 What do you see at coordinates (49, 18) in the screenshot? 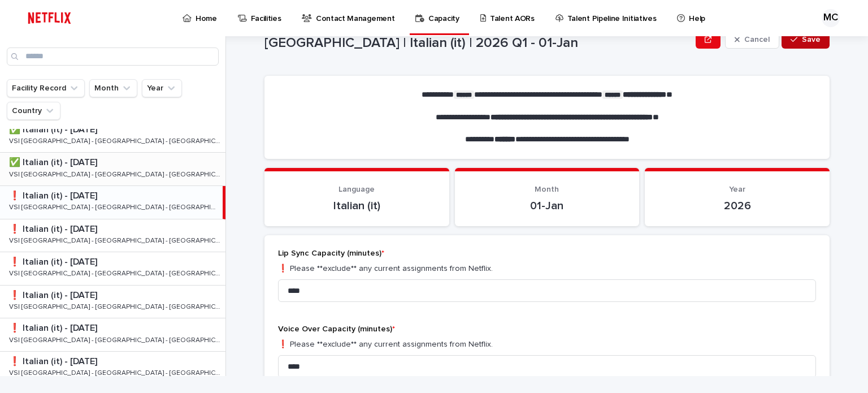
I see `img: ifQbXi3ZQGMSEF7WDB7W` at bounding box center [49, 18].